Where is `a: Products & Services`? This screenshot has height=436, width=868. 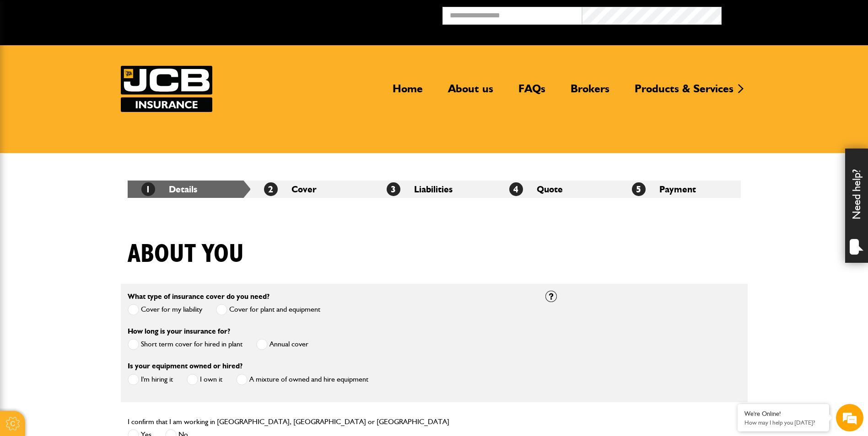
a: Products & Services is located at coordinates (684, 93).